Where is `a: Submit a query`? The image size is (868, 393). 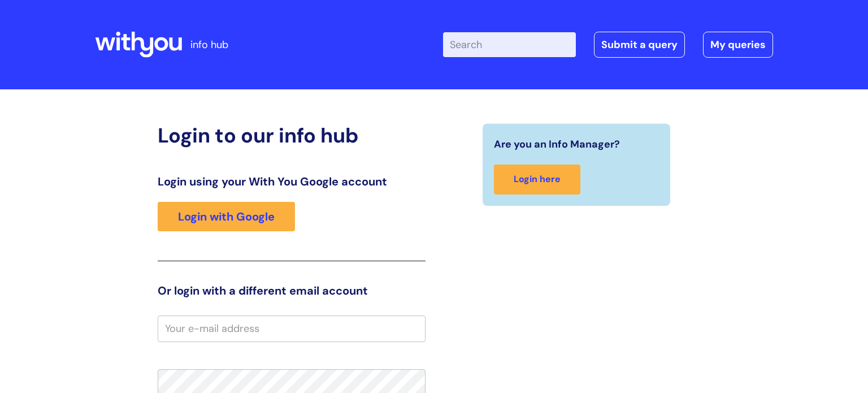
a: Submit a query is located at coordinates (639, 45).